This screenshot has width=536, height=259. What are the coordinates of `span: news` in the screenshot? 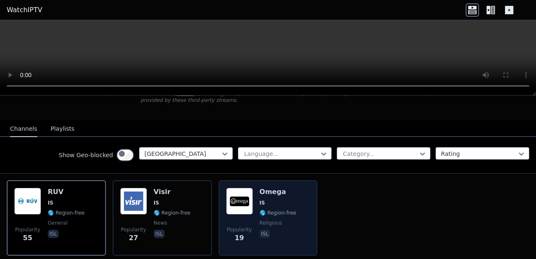 It's located at (160, 223).